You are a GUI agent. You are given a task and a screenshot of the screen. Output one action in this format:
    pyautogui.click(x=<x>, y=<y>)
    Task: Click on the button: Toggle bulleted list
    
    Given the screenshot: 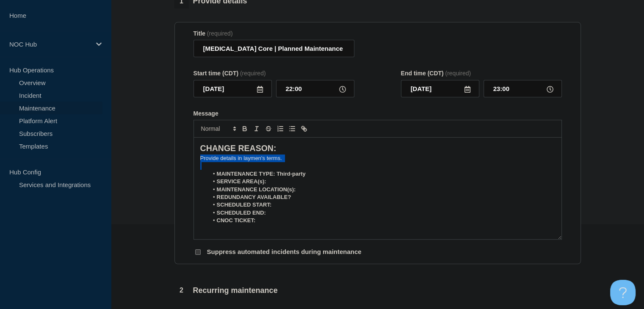 What is the action you would take?
    pyautogui.click(x=292, y=129)
    